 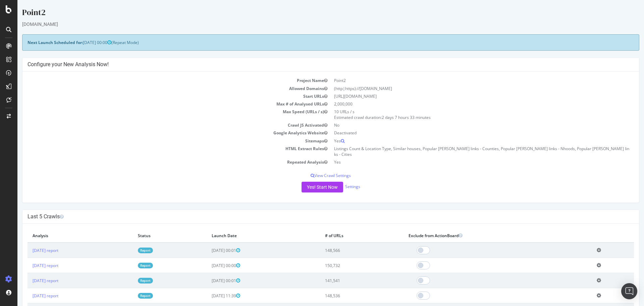 I want to click on td: Start URLs, so click(x=162, y=96).